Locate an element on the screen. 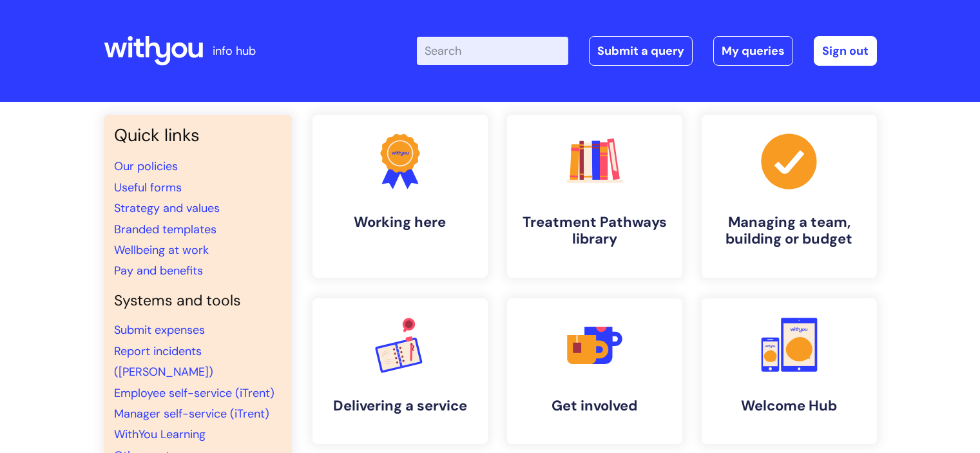 The width and height of the screenshot is (980, 453). a: My queries is located at coordinates (753, 51).